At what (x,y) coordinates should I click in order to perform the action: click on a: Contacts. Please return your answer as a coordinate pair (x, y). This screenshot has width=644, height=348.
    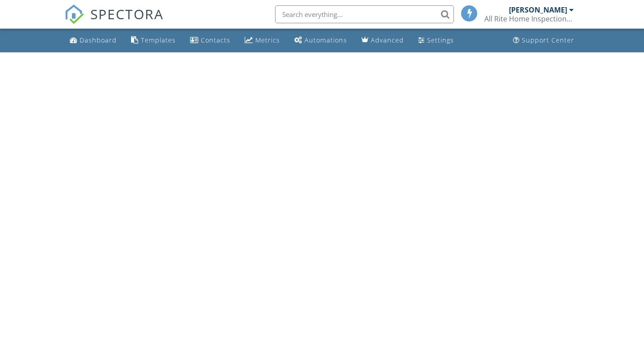
    Looking at the image, I should click on (210, 40).